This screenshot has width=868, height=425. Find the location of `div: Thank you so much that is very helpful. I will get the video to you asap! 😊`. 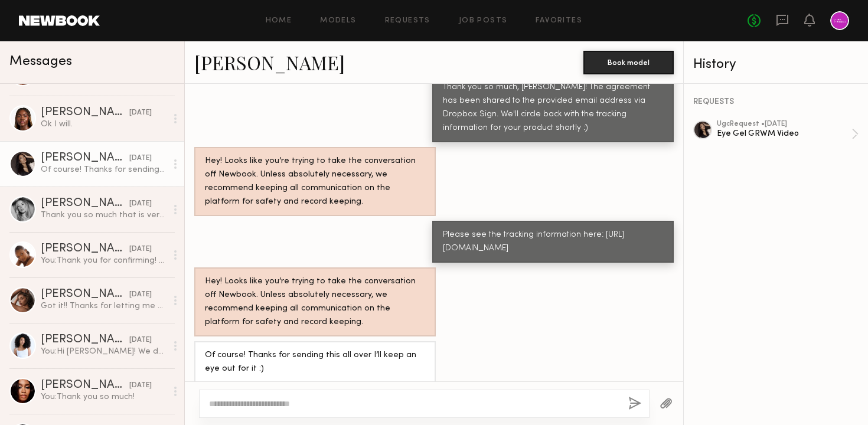

div: Thank you so much that is very helpful. I will get the video to you asap! 😊 is located at coordinates (103, 215).